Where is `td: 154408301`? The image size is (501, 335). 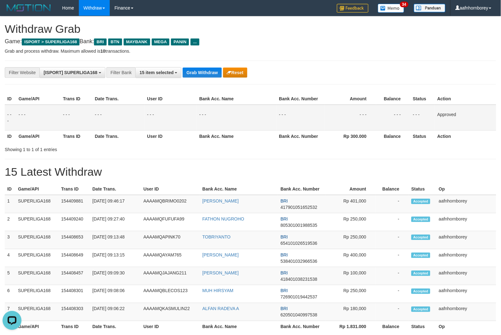
td: 154408301 is located at coordinates (74, 294).